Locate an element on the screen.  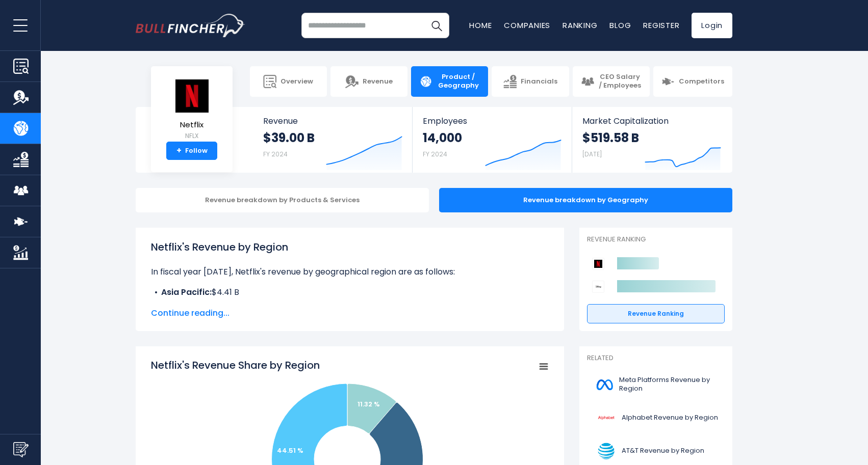
span: Alphabet Revenue by Region is located at coordinates (670, 418).